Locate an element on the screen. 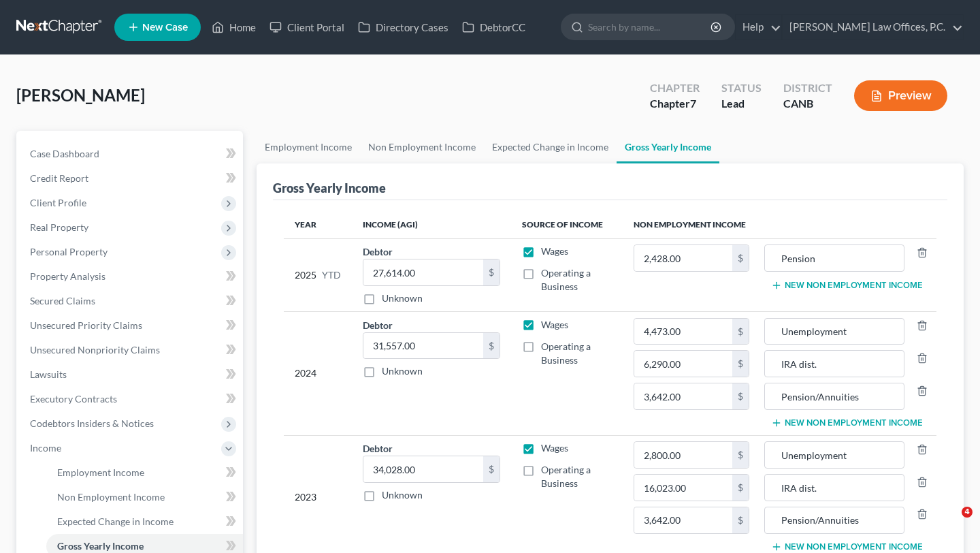  a: Secured Claims is located at coordinates (131, 301).